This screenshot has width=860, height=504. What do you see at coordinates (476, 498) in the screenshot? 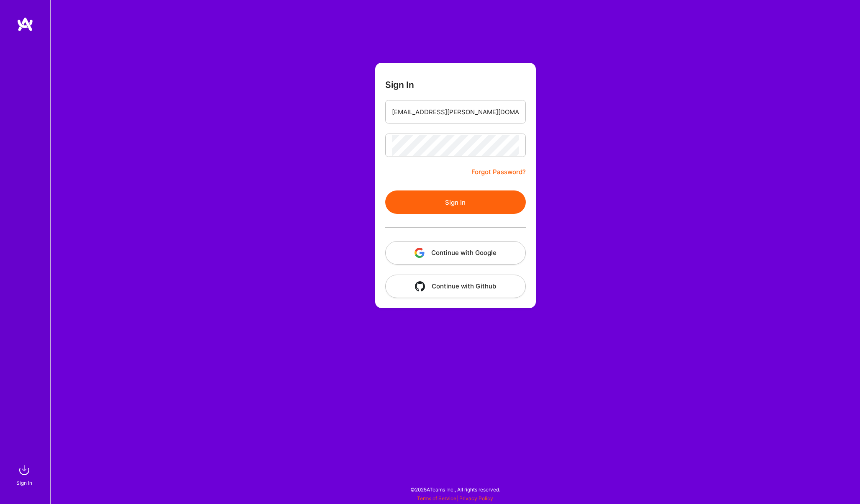
I see `a: Privacy Policy` at bounding box center [476, 498].